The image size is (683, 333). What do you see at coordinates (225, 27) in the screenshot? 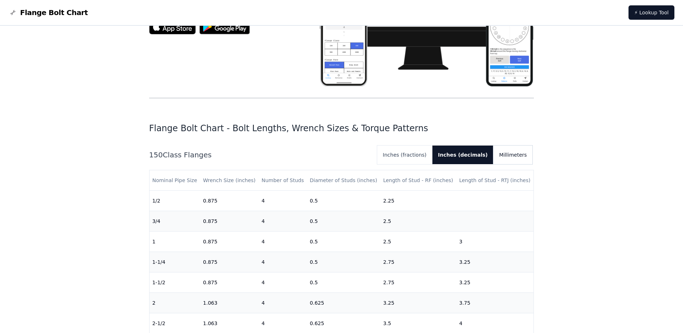
I see `img: Get it on Google Play` at bounding box center [225, 27].